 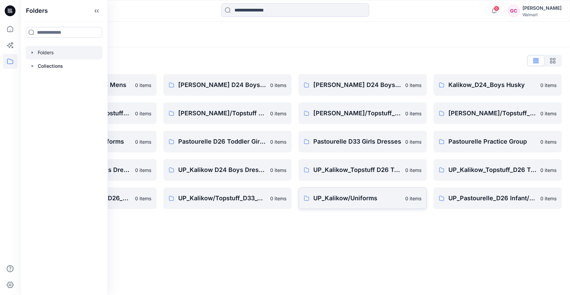 I want to click on p: UP_Kalikow/Uniforms, so click(x=357, y=198).